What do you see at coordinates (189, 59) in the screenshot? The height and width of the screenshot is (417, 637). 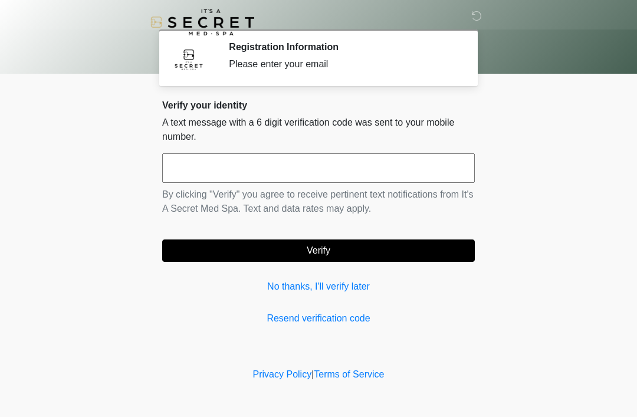 I see `img: Agent Avatar` at bounding box center [189, 59].